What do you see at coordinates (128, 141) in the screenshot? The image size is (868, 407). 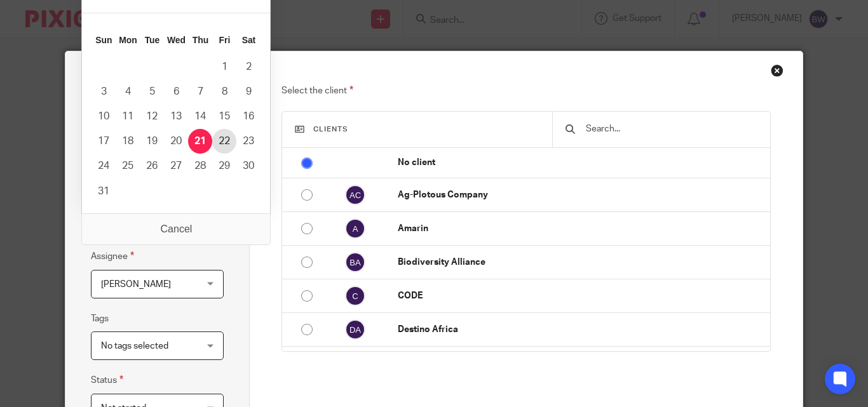 I see `button: 18` at bounding box center [128, 141].